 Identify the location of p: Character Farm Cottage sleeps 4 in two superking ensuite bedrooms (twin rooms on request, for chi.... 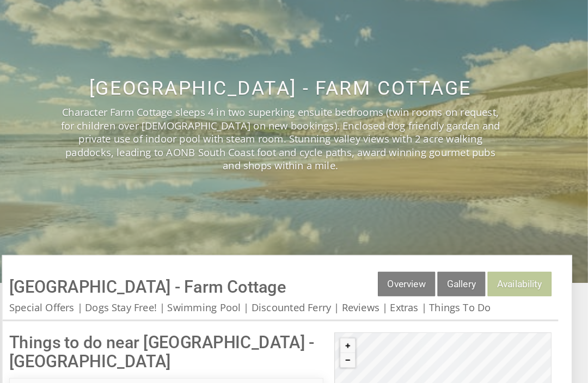
(288, 135).